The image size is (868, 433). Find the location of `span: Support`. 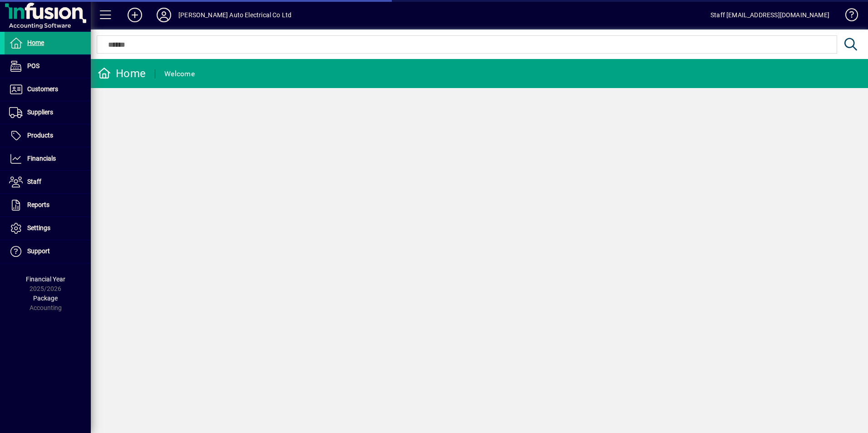

span: Support is located at coordinates (38, 251).